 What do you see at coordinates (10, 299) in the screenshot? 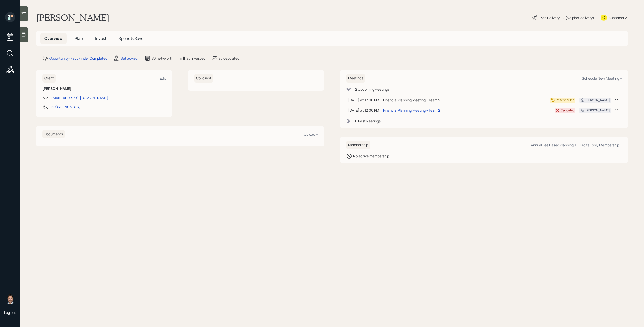
I see `img: michael-russo-headshot.png` at bounding box center [10, 299].